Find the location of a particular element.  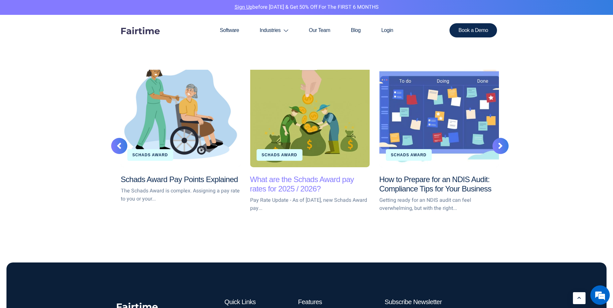

div: 8:16 AM is located at coordinates (36, 112).